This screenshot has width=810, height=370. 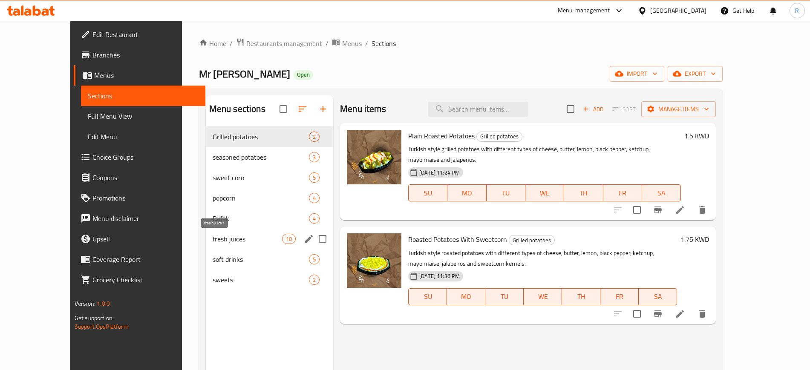 I want to click on a: Coupons, so click(x=139, y=178).